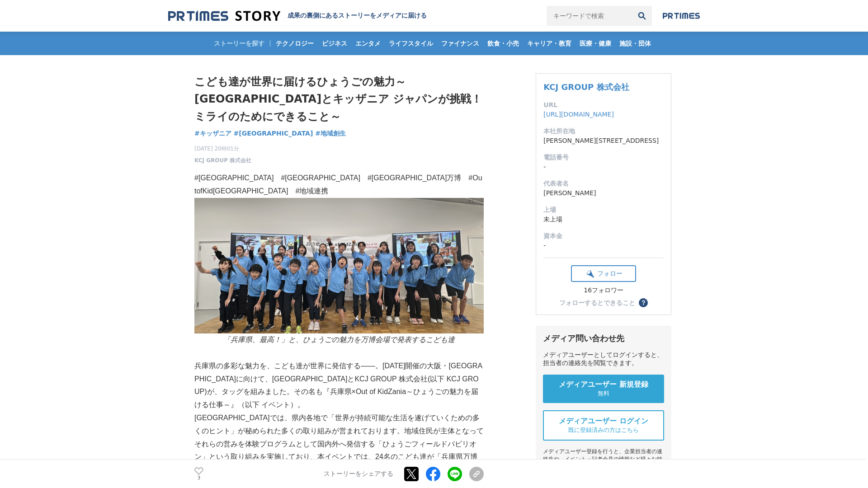  I want to click on img: thumbnail_b3d89e40-8eca-11f0-b6fc-c9efb46ea977.JPG, so click(339, 265).